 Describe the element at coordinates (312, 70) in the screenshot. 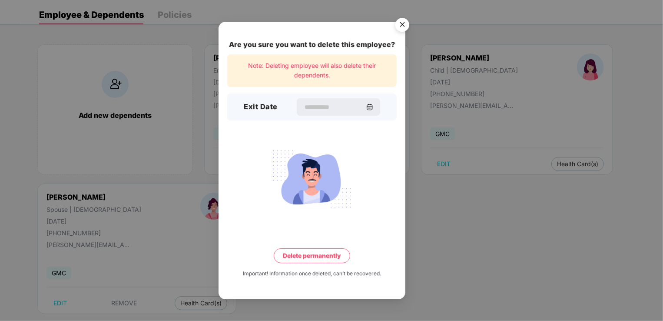

I see `div: Note: Deleting employee will also delete their dependents.` at that location.